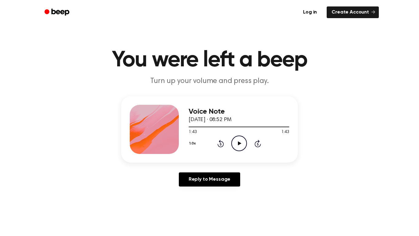 The height and width of the screenshot is (236, 419). Describe the element at coordinates (193, 143) in the screenshot. I see `button: 1.0x` at that location.